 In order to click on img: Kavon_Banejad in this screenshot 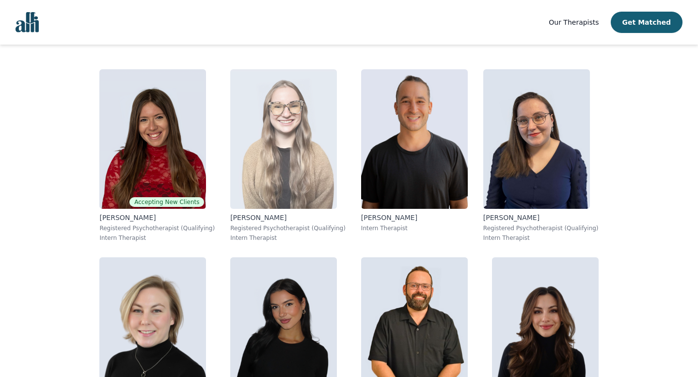, I will do `click(415, 139)`.